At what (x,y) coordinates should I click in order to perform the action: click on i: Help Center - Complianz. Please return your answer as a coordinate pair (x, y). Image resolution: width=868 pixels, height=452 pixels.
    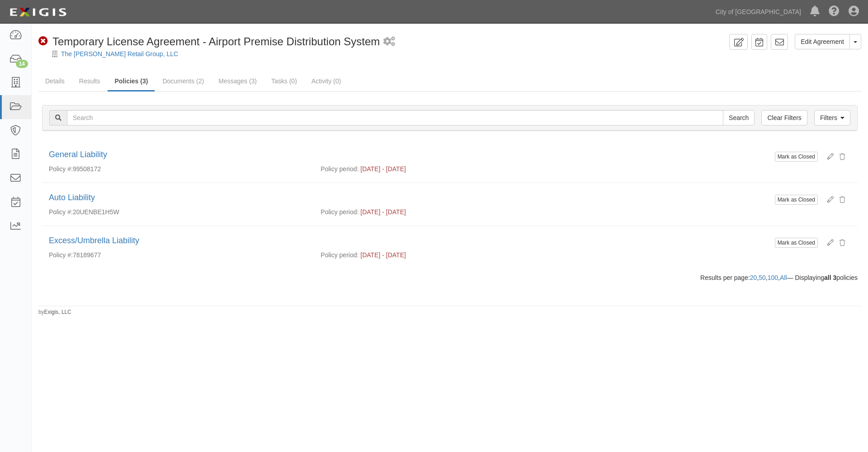
    Looking at the image, I should click on (834, 11).